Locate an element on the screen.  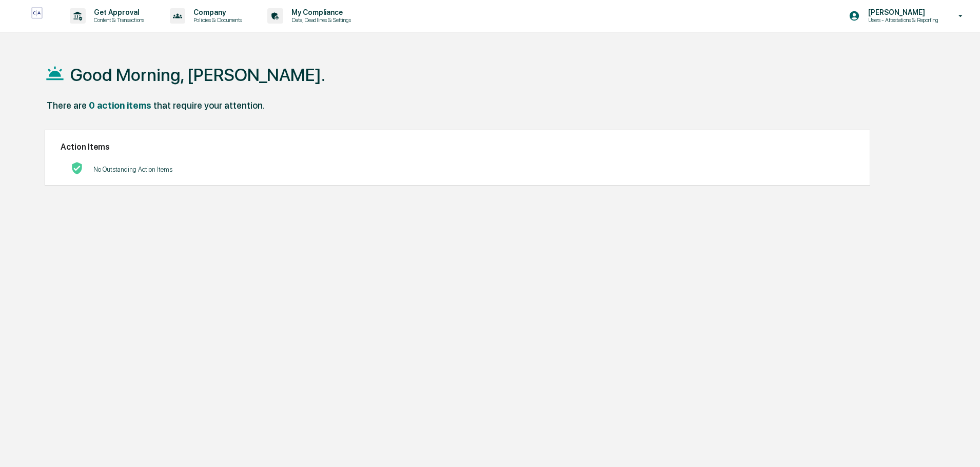
p: Company is located at coordinates (216, 12).